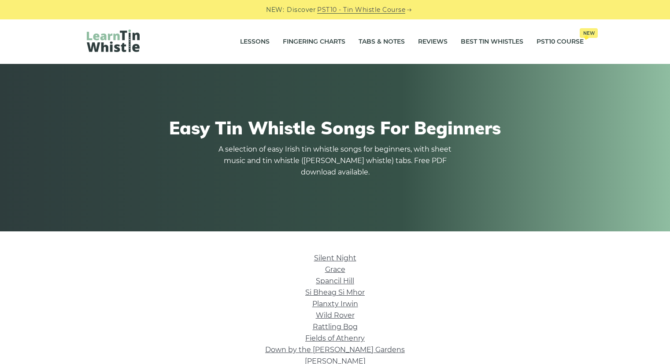 The image size is (670, 364). I want to click on img: LearnTinWhistle.com, so click(113, 41).